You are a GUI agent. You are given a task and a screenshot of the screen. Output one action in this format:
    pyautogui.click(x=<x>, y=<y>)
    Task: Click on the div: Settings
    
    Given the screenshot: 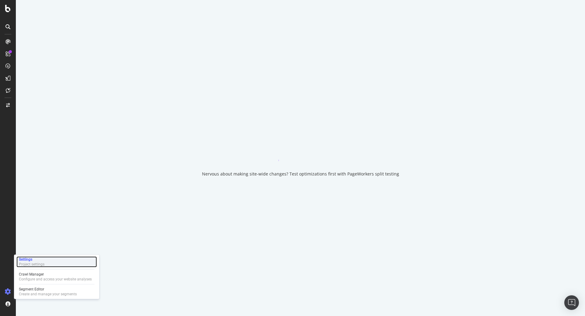 What is the action you would take?
    pyautogui.click(x=32, y=260)
    